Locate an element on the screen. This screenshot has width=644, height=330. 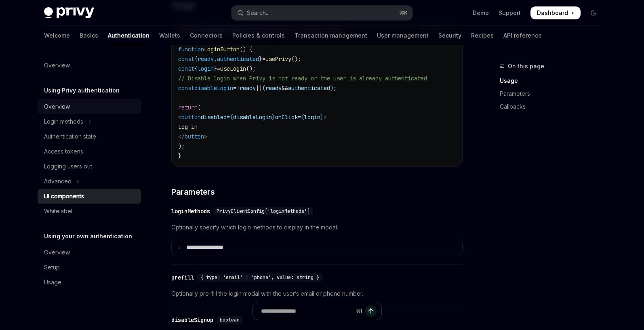
span: ⌘ K is located at coordinates (403, 13).